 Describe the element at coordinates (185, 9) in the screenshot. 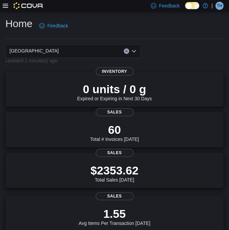

I see `span: Dark Mode` at that location.